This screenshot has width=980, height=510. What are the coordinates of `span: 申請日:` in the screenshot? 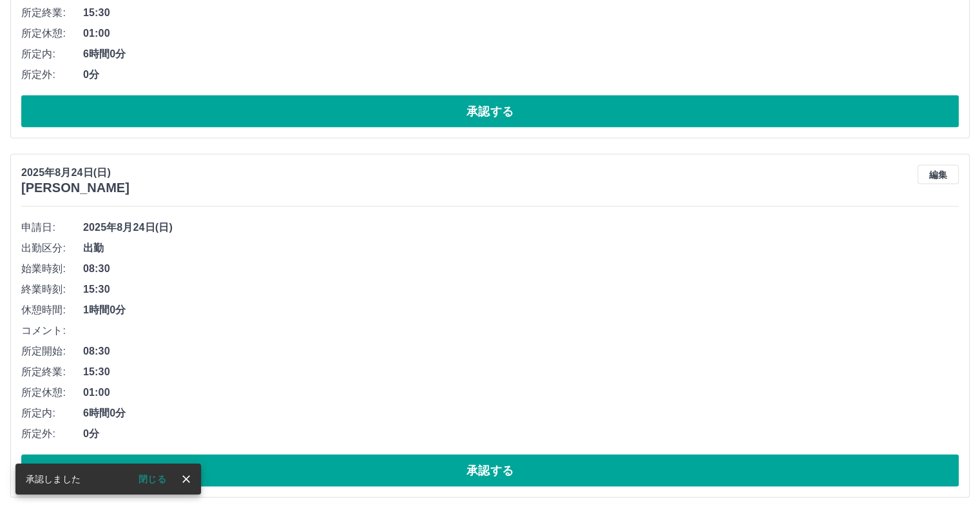 It's located at (52, 227).